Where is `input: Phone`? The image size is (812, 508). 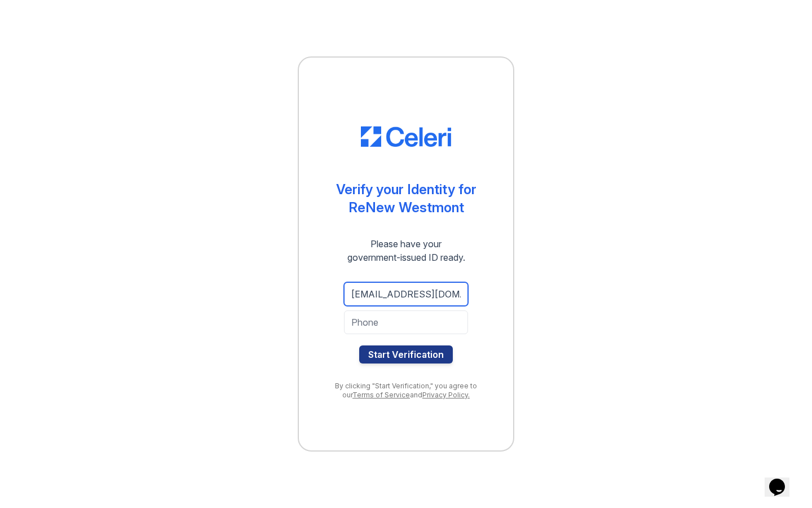 input: Phone is located at coordinates (406, 322).